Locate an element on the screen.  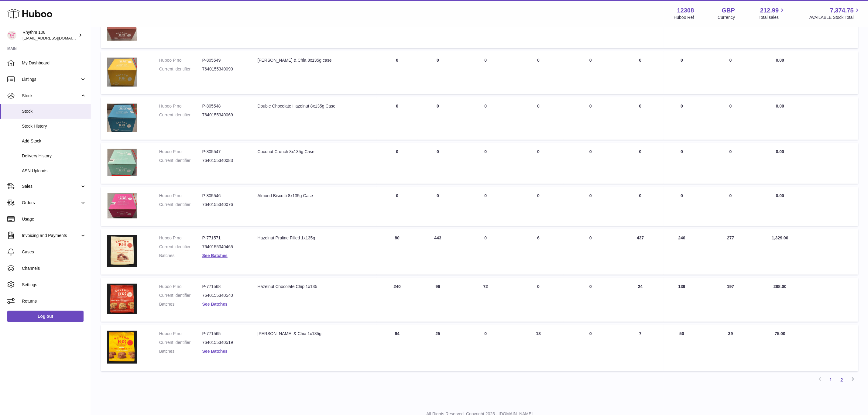
td: 96 is located at coordinates (438, 300).